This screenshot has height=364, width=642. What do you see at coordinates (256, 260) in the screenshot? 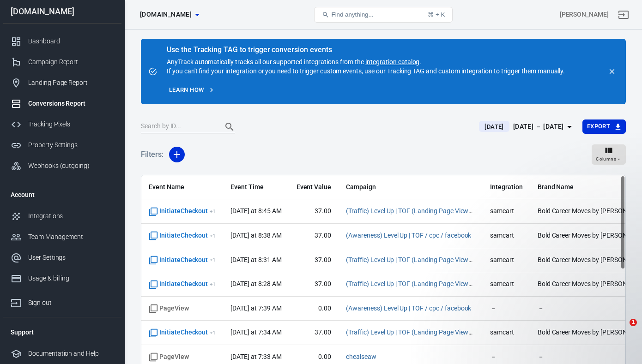
I see `time: 2025-09-07T08:31:09-04:00` at bounding box center [256, 260].